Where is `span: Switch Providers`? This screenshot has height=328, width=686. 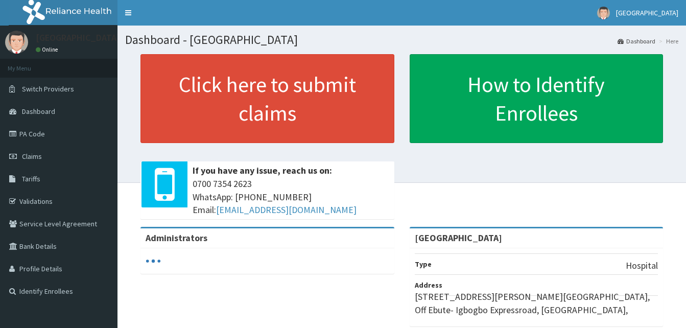
span: Switch Providers is located at coordinates (48, 89).